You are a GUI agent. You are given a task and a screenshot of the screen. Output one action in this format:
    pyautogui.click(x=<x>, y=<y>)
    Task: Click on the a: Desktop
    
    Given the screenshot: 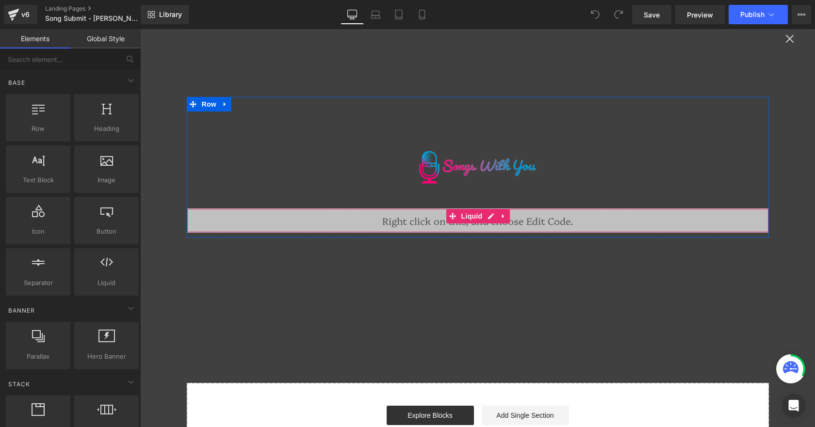 What is the action you would take?
    pyautogui.click(x=352, y=15)
    